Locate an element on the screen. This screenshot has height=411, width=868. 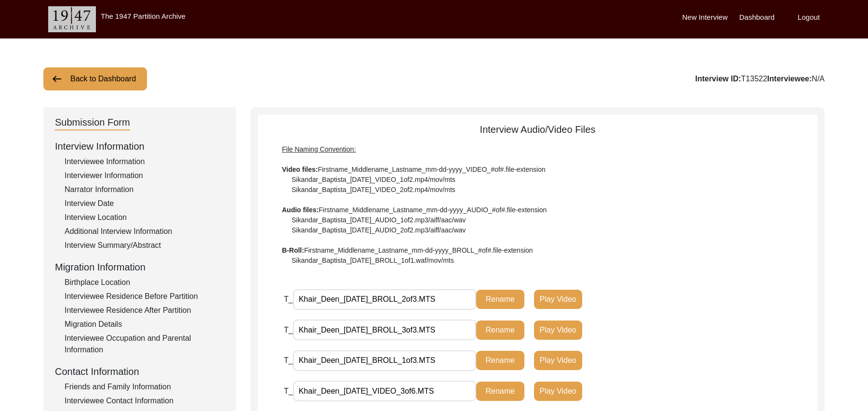
label: New Interview is located at coordinates (705, 18).